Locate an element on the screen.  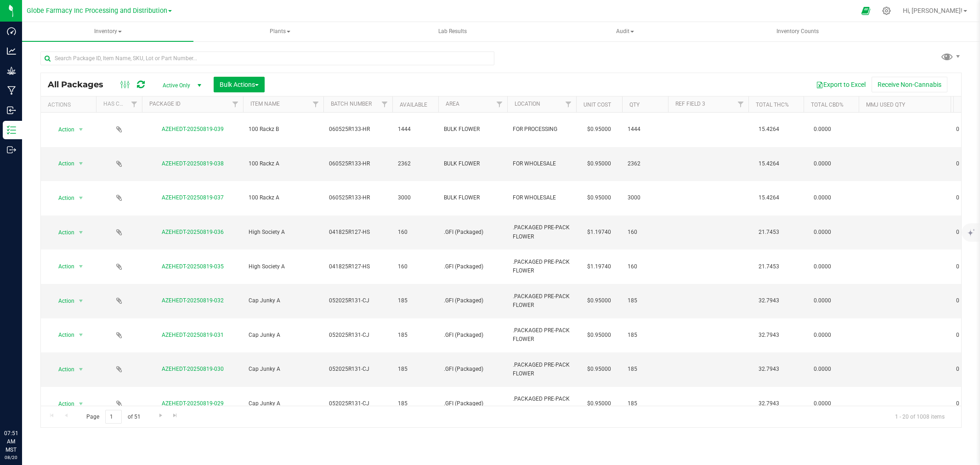
inline-svg: Inbound is located at coordinates (12, 110).